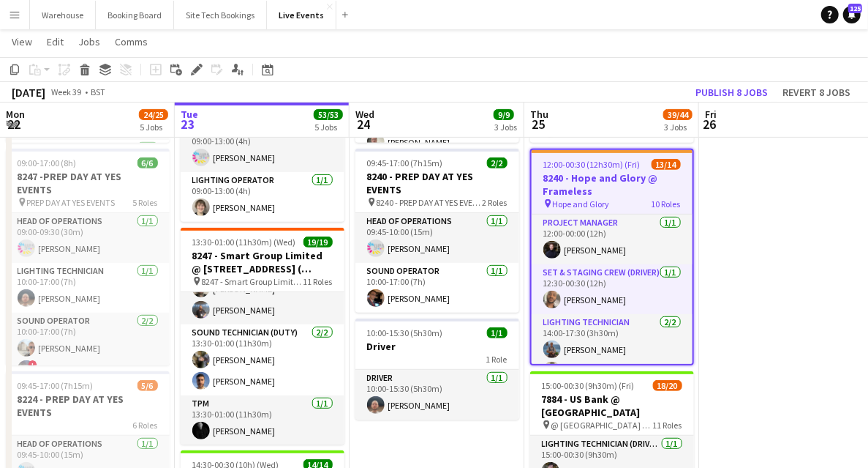 The width and height of the screenshot is (868, 468). Describe the element at coordinates (612, 257) in the screenshot. I see `app-job-card: 12:00-00:30 (12h30m) (Fri)13/148240 - Hope and Glory @ Frameless Hope and Glory10 RolesProject Ma...` at that location.